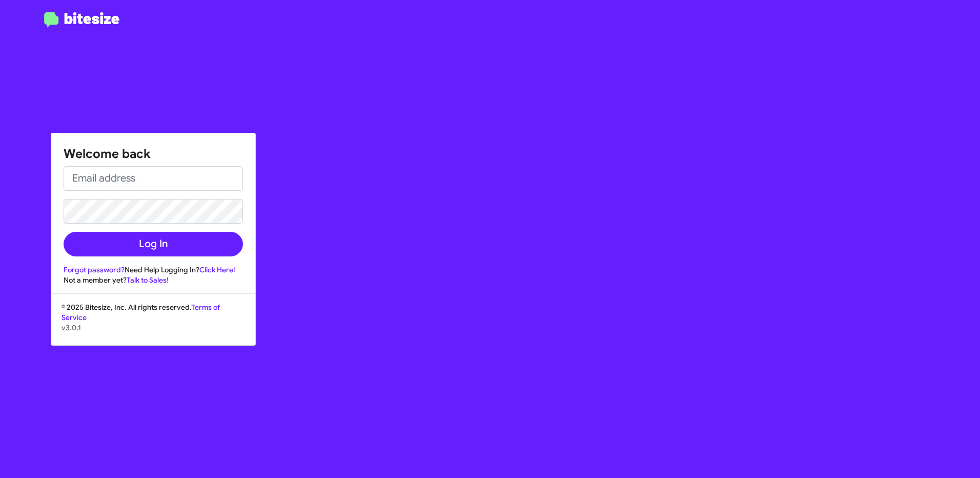 Image resolution: width=980 pixels, height=478 pixels. I want to click on h1: Welcome back, so click(153, 154).